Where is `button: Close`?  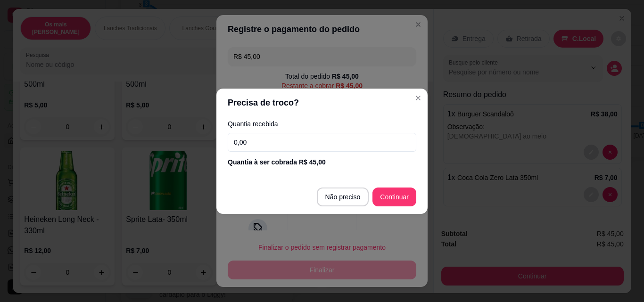
button: Close is located at coordinates (418, 98).